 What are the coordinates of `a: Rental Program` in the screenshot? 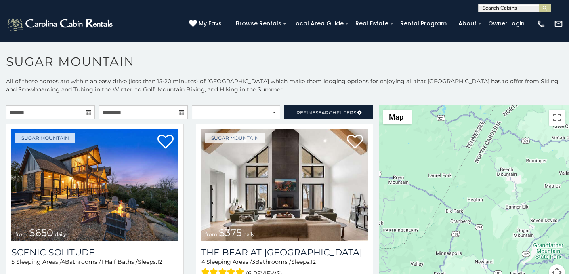 It's located at (423, 23).